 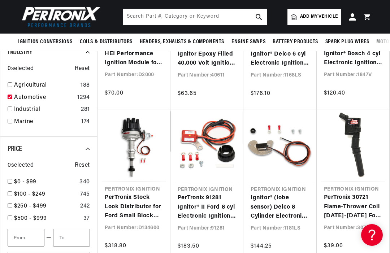 What do you see at coordinates (44, 98) in the screenshot?
I see `a: Automotive` at bounding box center [44, 98].